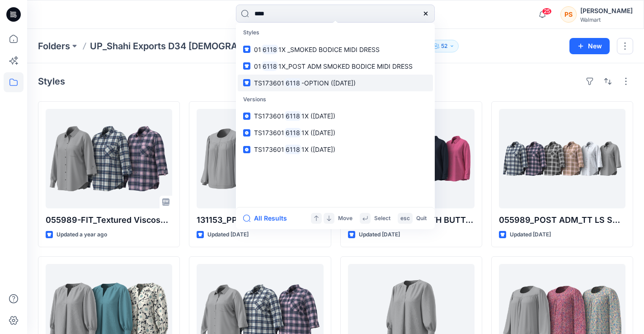 Image resolution: width=644 pixels, height=334 pixels. Describe the element at coordinates (421, 219) in the screenshot. I see `p: Quit` at that location.